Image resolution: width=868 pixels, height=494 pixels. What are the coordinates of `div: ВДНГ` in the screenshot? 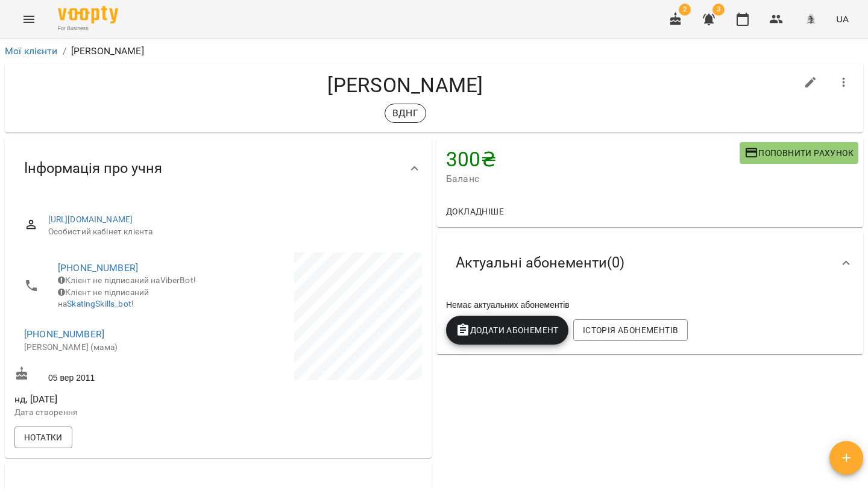 It's located at (405, 113).